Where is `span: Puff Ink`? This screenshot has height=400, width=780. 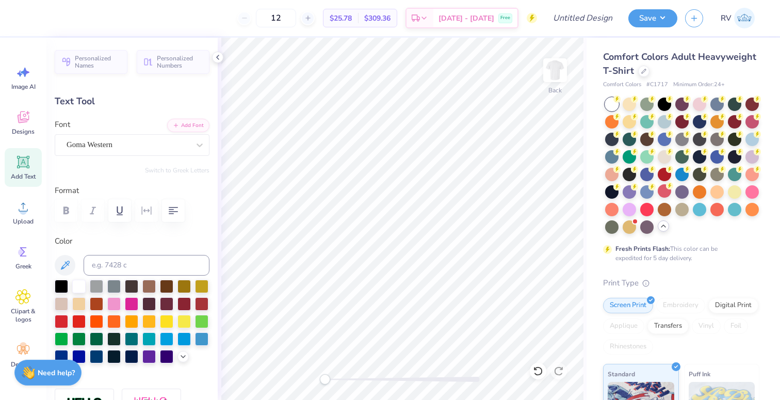 span: Puff Ink is located at coordinates (700, 374).